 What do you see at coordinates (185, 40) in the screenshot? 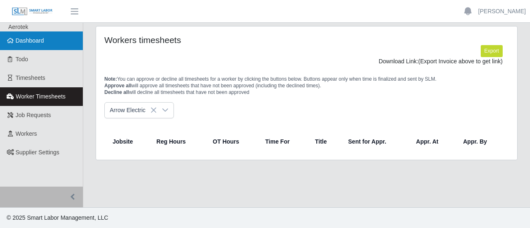
I see `h4: Workers timesheets` at bounding box center [185, 40].